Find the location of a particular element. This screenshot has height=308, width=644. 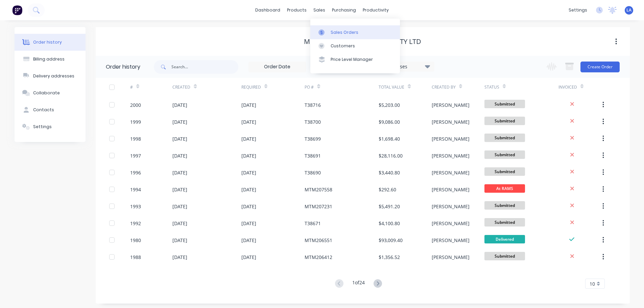

div: 1 of 24 is located at coordinates (358, 284).